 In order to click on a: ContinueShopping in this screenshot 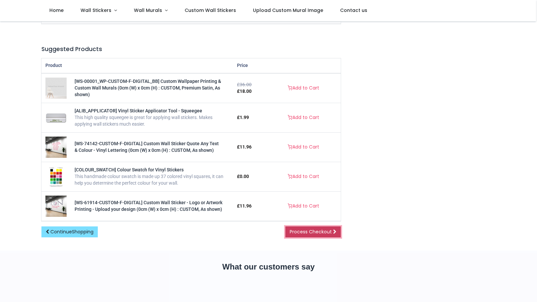, I will do `click(70, 232)`.